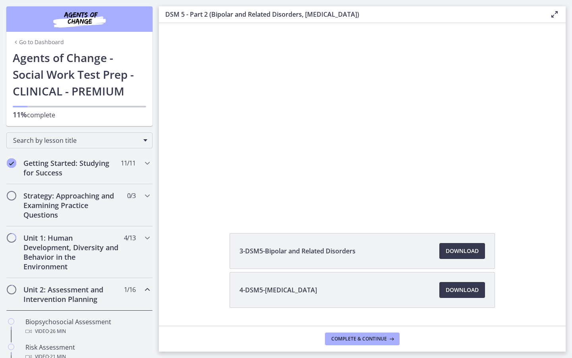  Describe the element at coordinates (87, 326) in the screenshot. I see `div: Biopsychosocial Assessment` at that location.